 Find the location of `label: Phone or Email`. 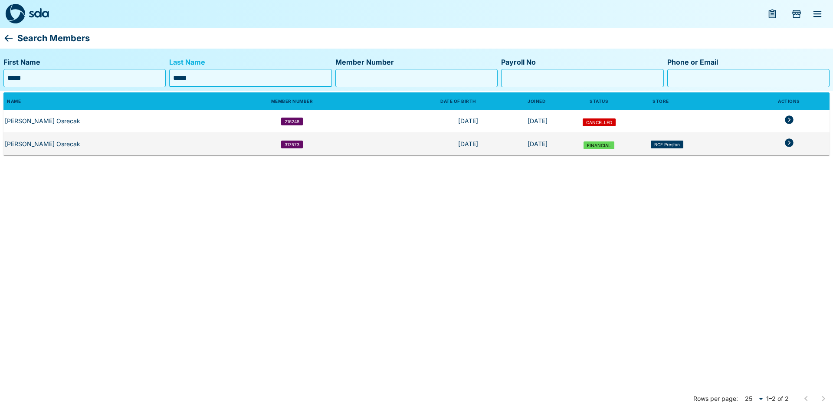

label: Phone or Email is located at coordinates (748, 62).